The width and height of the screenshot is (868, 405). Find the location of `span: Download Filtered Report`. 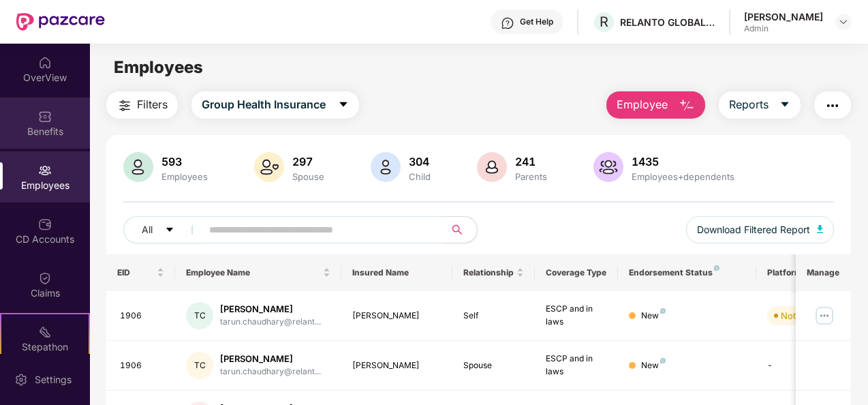

span: Download Filtered Report is located at coordinates (754, 230).